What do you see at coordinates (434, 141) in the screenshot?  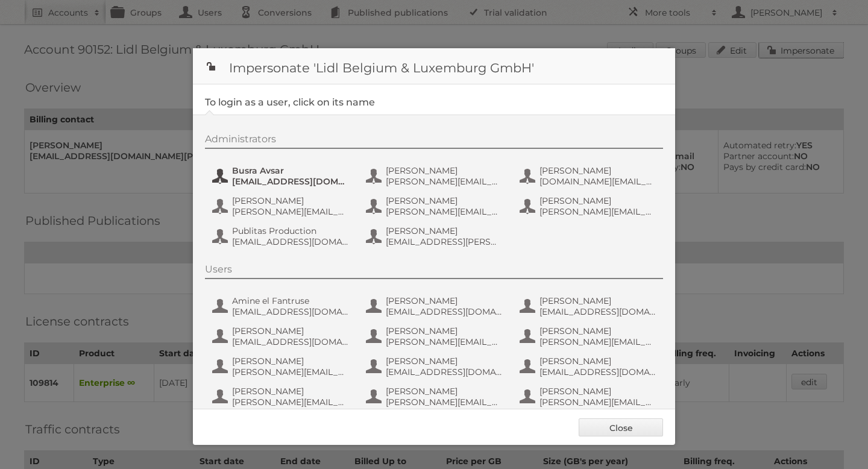 I see `div: Administrators` at bounding box center [434, 141].